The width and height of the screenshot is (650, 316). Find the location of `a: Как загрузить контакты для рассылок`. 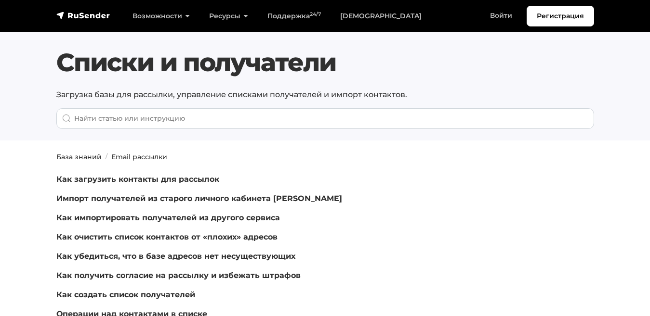

a: Как загрузить контакты для рассылок is located at coordinates (138, 179).